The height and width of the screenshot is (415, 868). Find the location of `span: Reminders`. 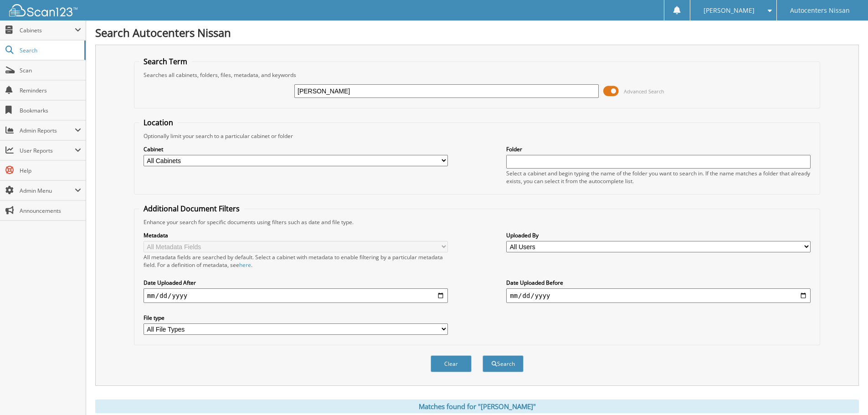

span: Reminders is located at coordinates (50, 90).